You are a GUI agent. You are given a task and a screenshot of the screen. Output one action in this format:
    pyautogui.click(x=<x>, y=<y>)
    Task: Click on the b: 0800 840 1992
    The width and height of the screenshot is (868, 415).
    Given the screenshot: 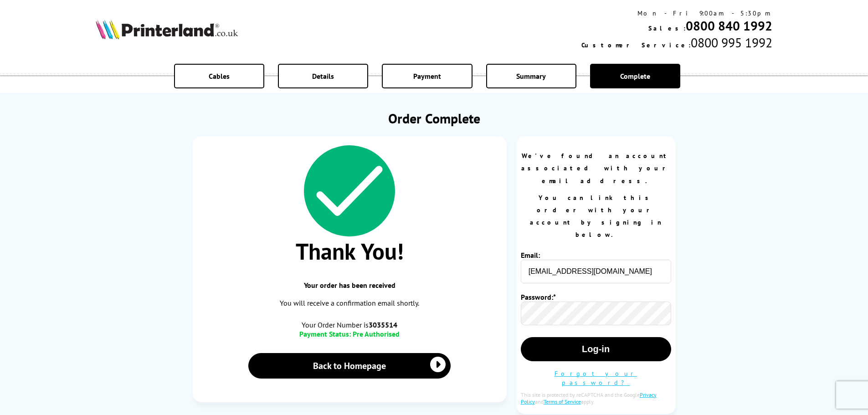 What is the action you would take?
    pyautogui.click(x=729, y=26)
    